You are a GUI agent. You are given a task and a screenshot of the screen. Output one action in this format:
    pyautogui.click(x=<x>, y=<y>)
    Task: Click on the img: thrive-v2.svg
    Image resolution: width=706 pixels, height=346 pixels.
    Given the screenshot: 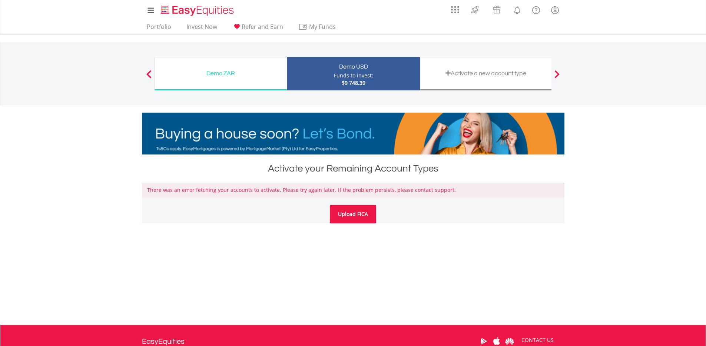 What is the action you would take?
    pyautogui.click(x=475, y=10)
    